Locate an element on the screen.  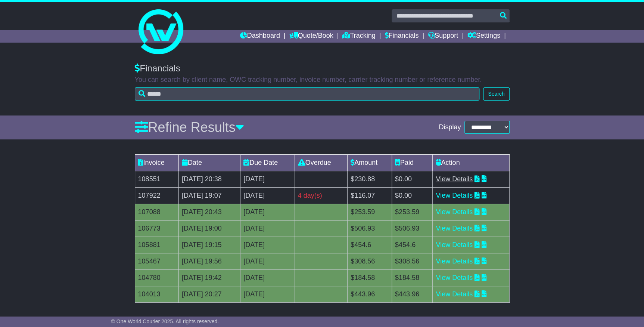
td: Overdue is located at coordinates (321, 163).